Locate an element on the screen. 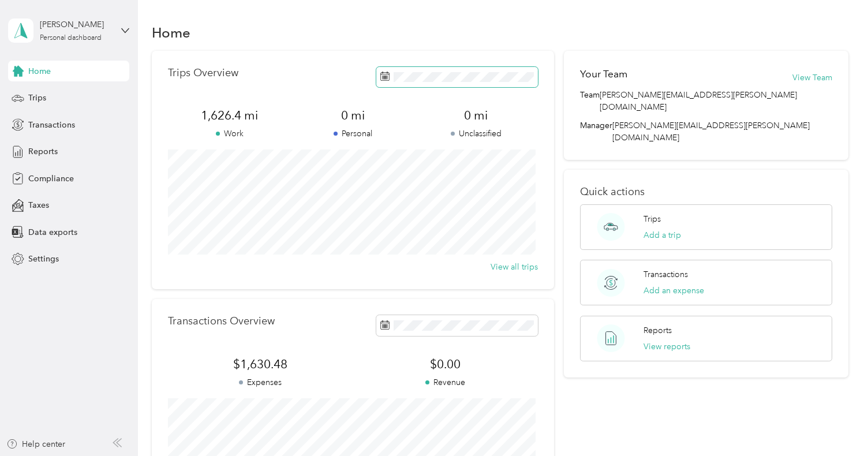 This screenshot has height=456, width=868. span: Settings is located at coordinates (43, 258).